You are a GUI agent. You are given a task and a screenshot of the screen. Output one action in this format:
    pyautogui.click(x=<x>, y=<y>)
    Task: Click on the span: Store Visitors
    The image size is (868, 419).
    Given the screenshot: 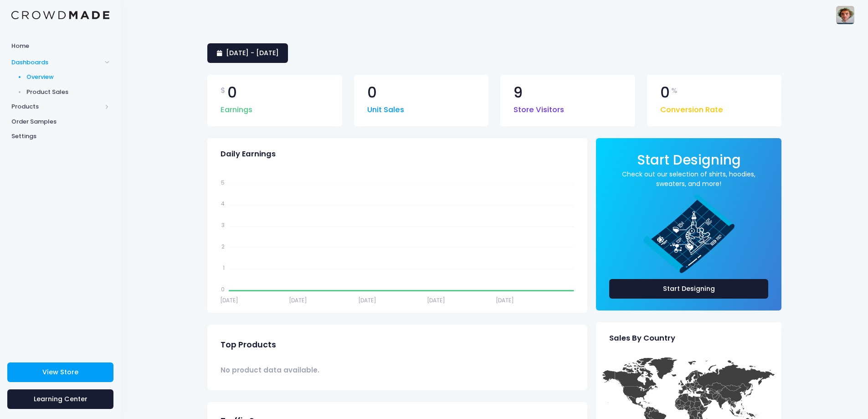 What is the action you would take?
    pyautogui.click(x=539, y=108)
    